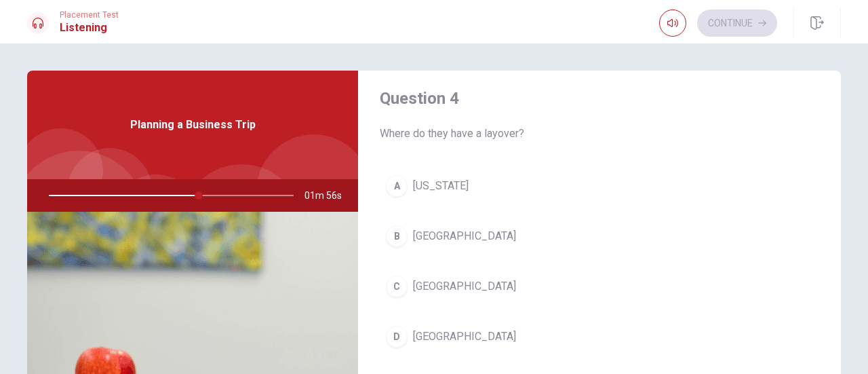 This screenshot has width=868, height=374. Describe the element at coordinates (397, 337) in the screenshot. I see `div: D` at that location.